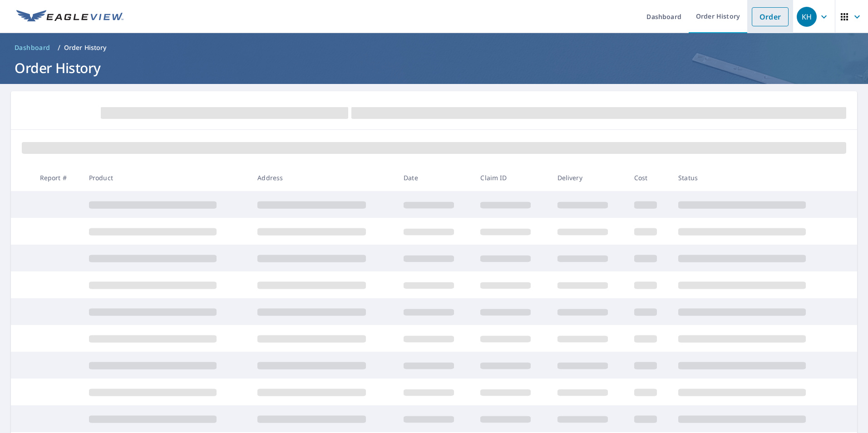 This screenshot has width=868, height=433. I want to click on th: Date, so click(435, 178).